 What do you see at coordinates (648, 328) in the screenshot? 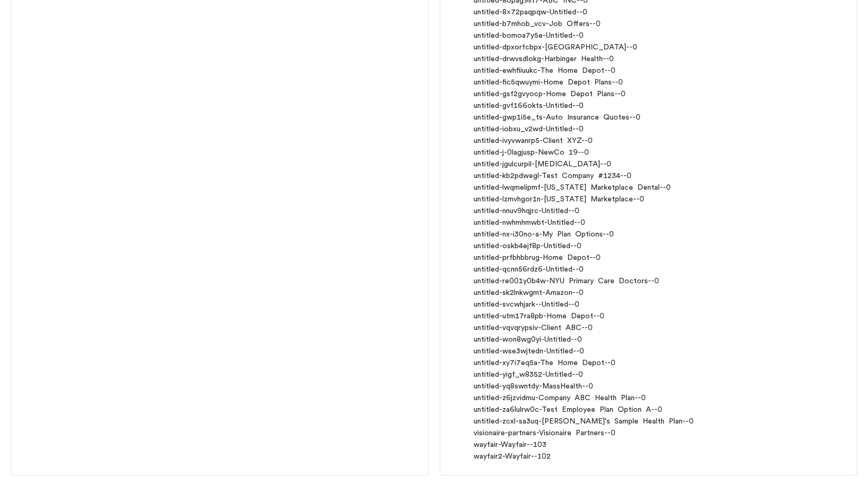
I see `div: untitled-vqvqrypsiv - Client ABC - - 0` at bounding box center [648, 328].